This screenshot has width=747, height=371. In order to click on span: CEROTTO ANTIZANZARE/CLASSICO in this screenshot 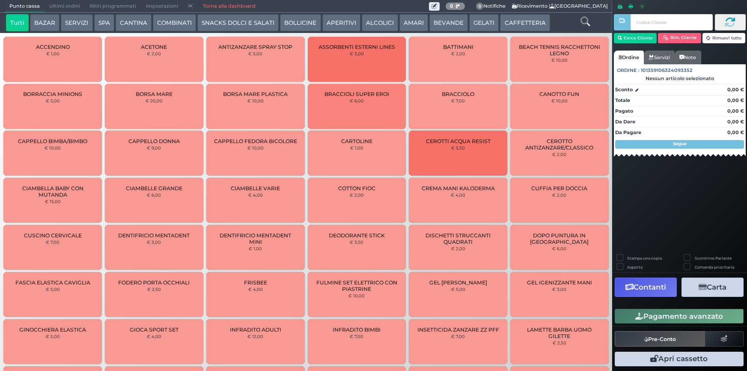, I will do `click(559, 144)`.